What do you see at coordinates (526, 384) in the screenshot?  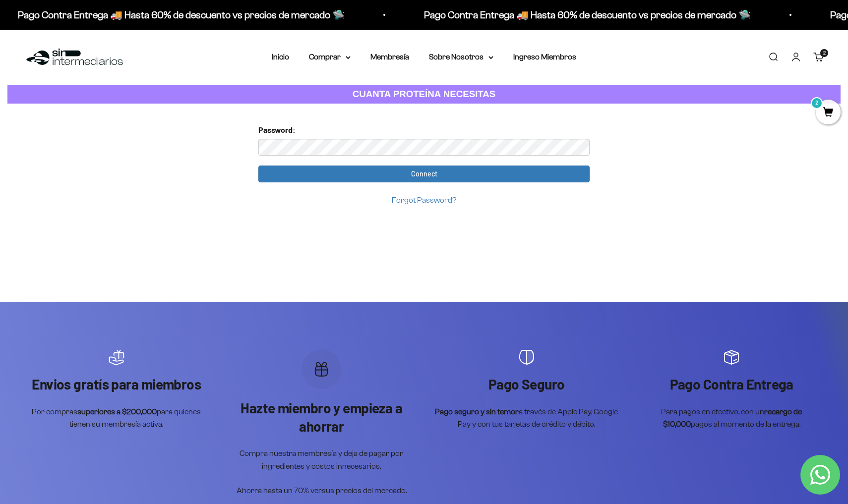 I see `p: Pago Seguro` at bounding box center [526, 384].